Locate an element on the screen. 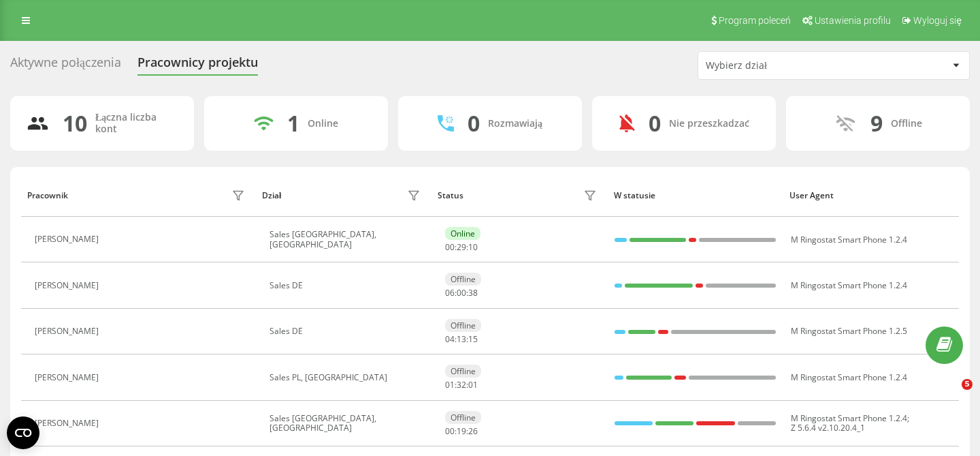  div: 9 is located at coordinates (877, 124).